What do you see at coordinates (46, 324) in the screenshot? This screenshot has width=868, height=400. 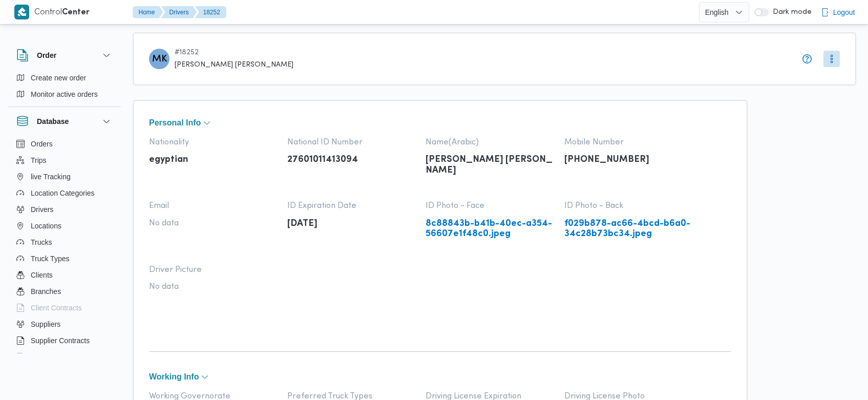 I see `span: Suppliers` at bounding box center [46, 324].